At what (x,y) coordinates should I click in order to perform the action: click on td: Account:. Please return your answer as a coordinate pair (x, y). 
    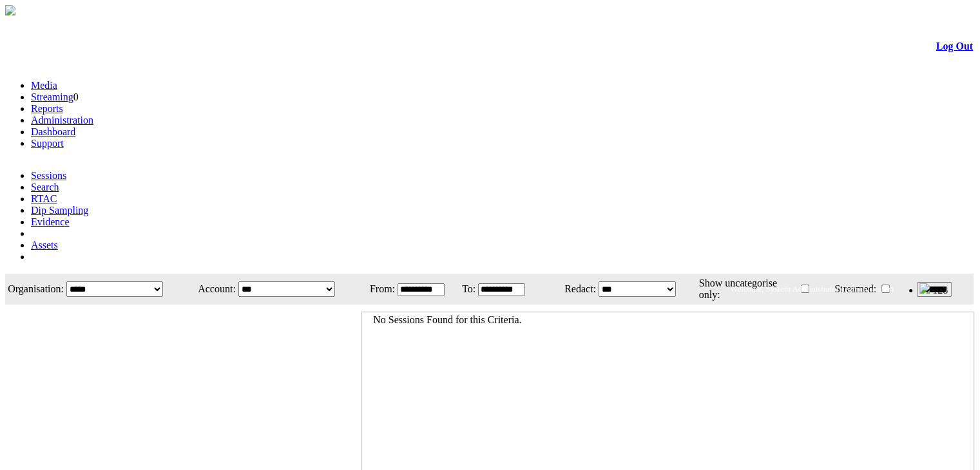
    Looking at the image, I should click on (212, 289).